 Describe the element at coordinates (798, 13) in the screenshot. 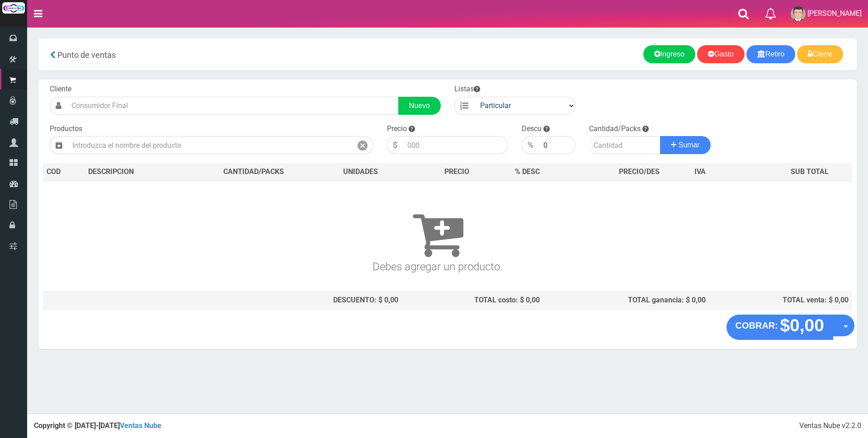

I see `img: User Image` at that location.